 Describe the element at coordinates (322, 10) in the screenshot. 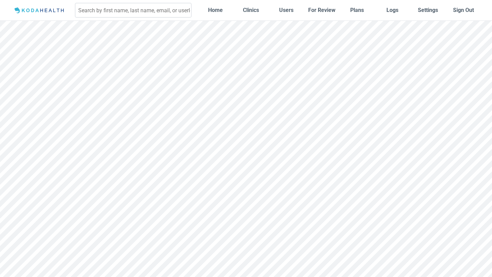

I see `a: For Review` at that location.